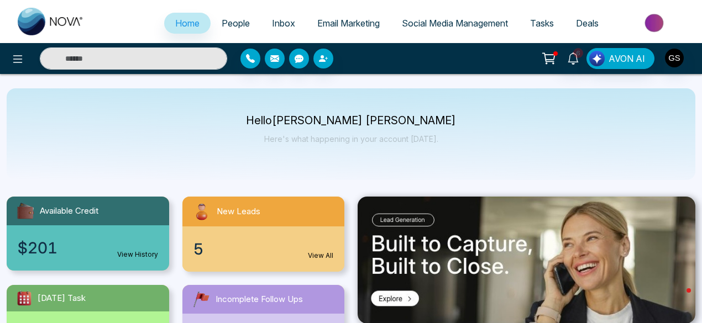 Image resolution: width=702 pixels, height=323 pixels. Describe the element at coordinates (542, 23) in the screenshot. I see `a: Tasks` at that location.